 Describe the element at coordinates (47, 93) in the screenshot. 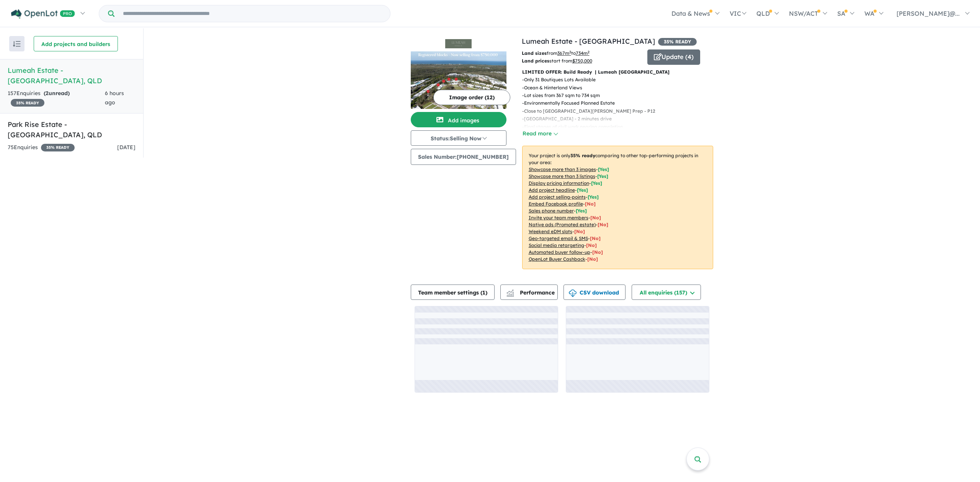

I see `span: 2` at that location.